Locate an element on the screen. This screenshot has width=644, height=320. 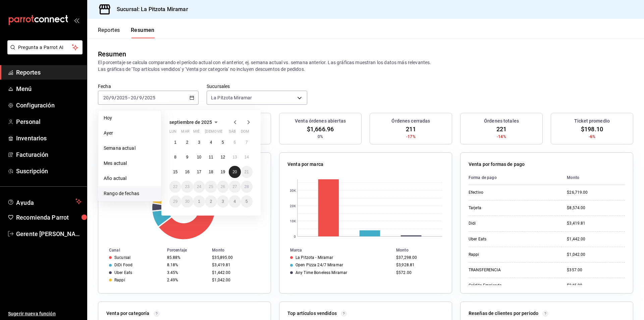
text: 10K is located at coordinates (293, 221).